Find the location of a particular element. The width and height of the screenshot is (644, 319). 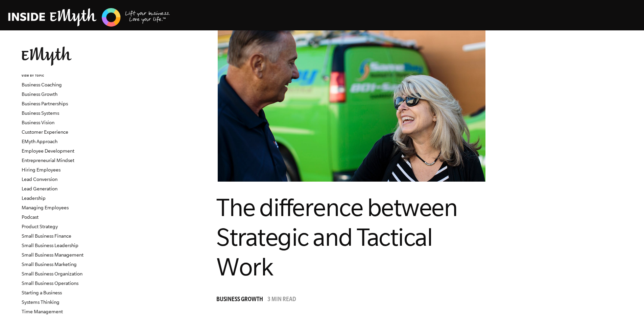

a: Systems Thinking is located at coordinates (40, 302).